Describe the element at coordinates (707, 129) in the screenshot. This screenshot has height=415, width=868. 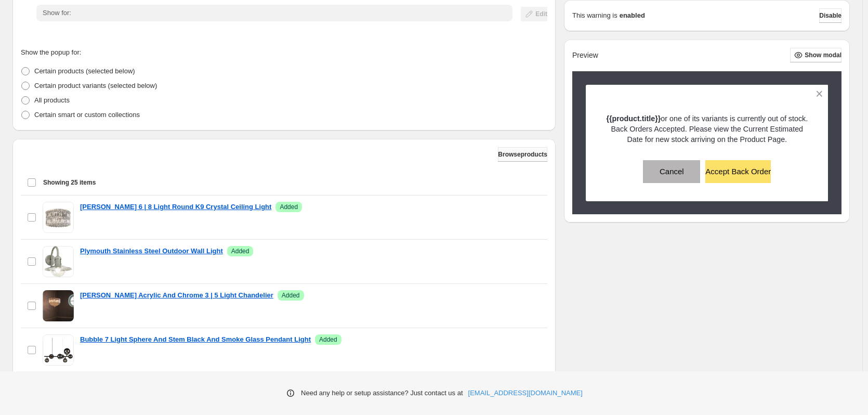
I see `p: or one of its variants is currently out of stock. Back Orders Accepted. Please view the Current E...` at that location.